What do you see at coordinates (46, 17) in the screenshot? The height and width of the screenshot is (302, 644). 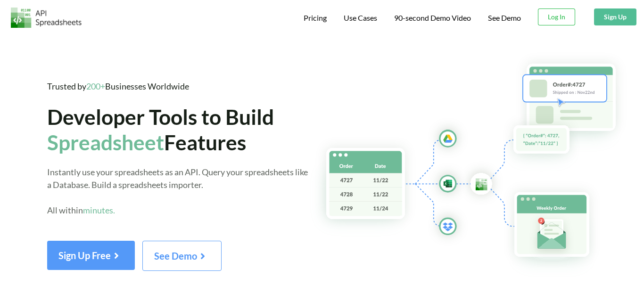 I see `img: Logo.png` at bounding box center [46, 17].